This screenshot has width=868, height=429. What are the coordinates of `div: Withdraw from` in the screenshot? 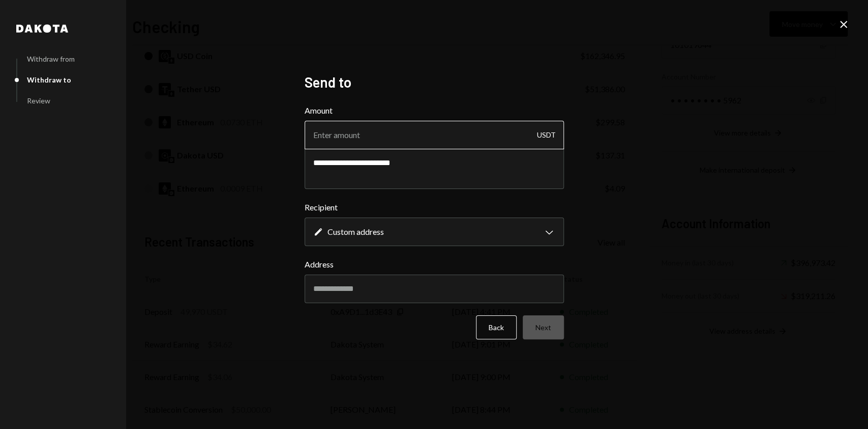 It's located at (51, 58).